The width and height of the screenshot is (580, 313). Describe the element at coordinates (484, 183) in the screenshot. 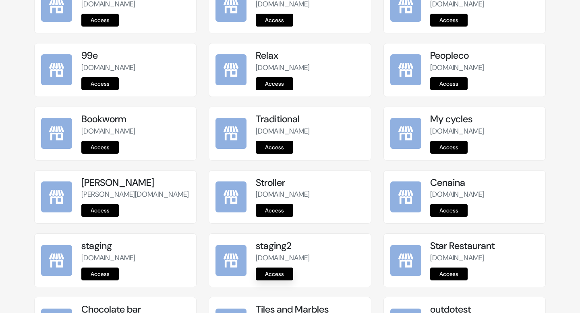

I see `h5: Cenaina` at that location.